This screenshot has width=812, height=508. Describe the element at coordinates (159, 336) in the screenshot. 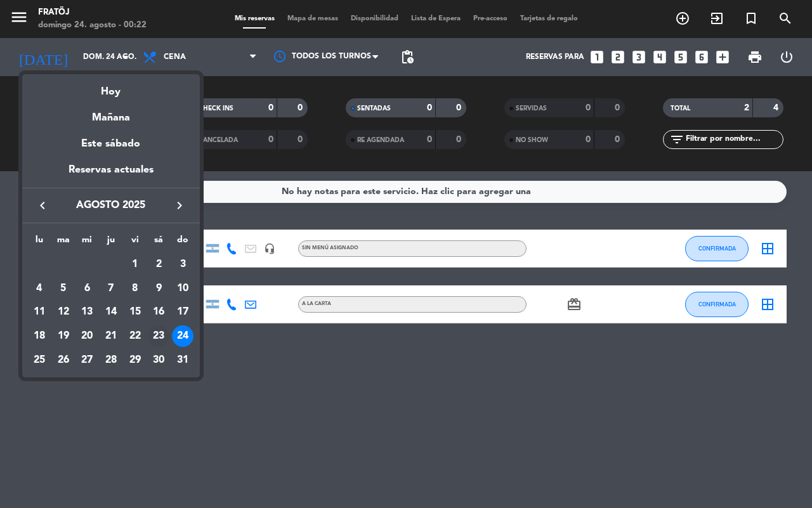

I see `td: 23 de agosto de 2025` at that location.